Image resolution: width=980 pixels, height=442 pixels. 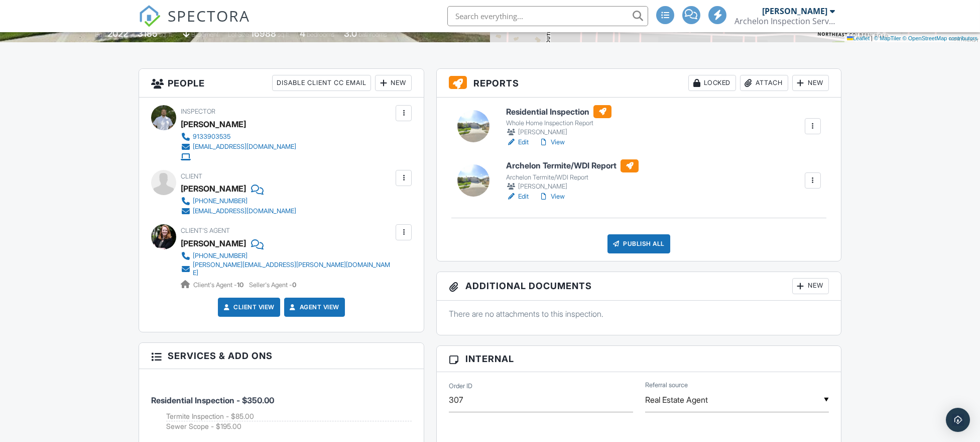 What do you see at coordinates (118, 33) in the screenshot?
I see `div: 2022` at bounding box center [118, 33].